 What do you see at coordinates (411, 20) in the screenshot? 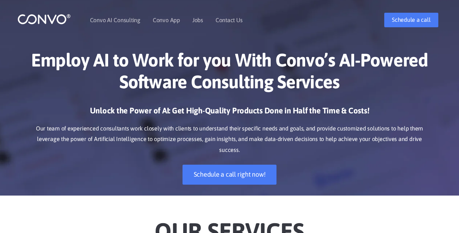
I see `a: Schedule a call` at bounding box center [411, 20].